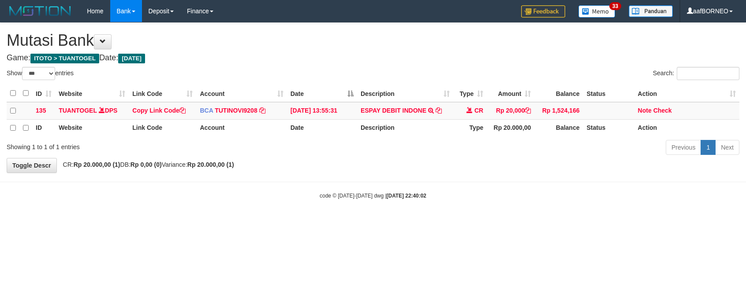 This screenshot has width=746, height=286. I want to click on th: Action, so click(687, 128).